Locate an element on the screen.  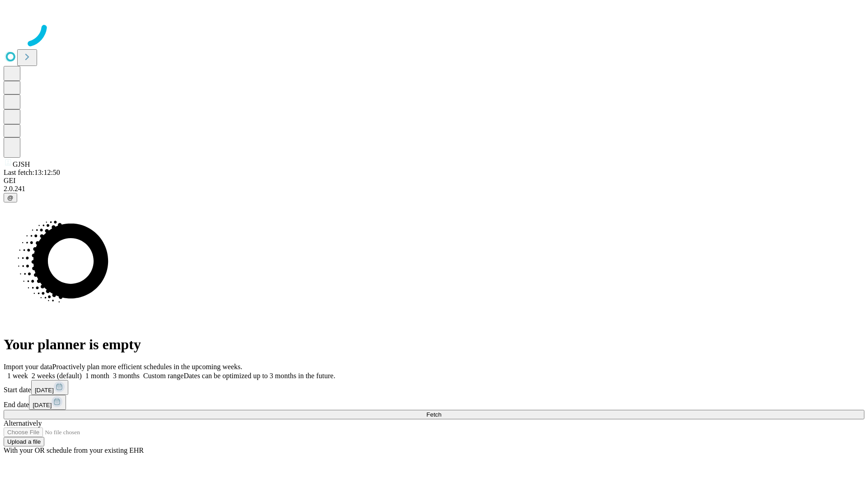
div: GEI is located at coordinates (434, 181).